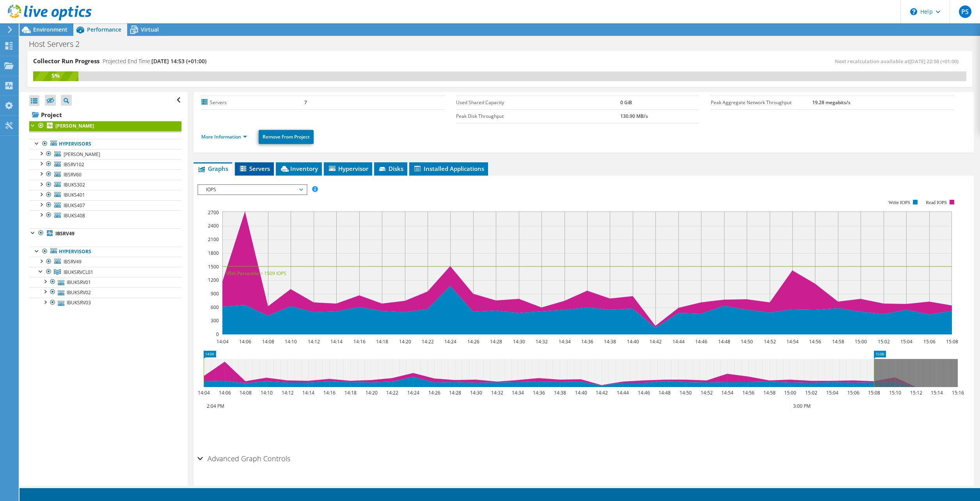  What do you see at coordinates (455, 392) in the screenshot?
I see `text: 14:28` at bounding box center [455, 392].